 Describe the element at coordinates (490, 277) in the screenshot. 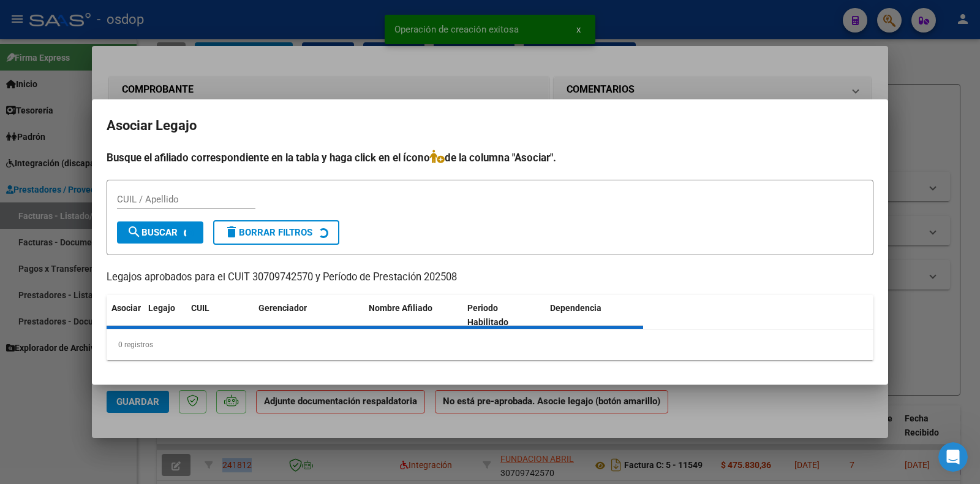

I see `p: Legajos aprobados para el CUIT 30709742570 y Período de Prestación 202508` at that location.